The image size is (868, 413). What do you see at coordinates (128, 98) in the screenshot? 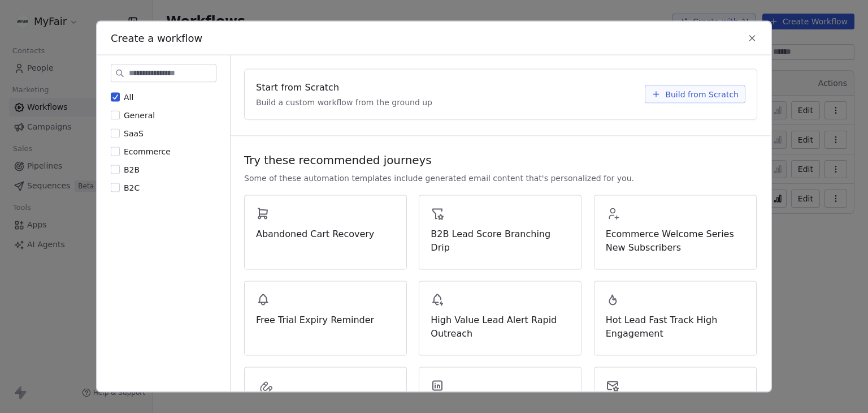
I see `span: All` at bounding box center [128, 98].